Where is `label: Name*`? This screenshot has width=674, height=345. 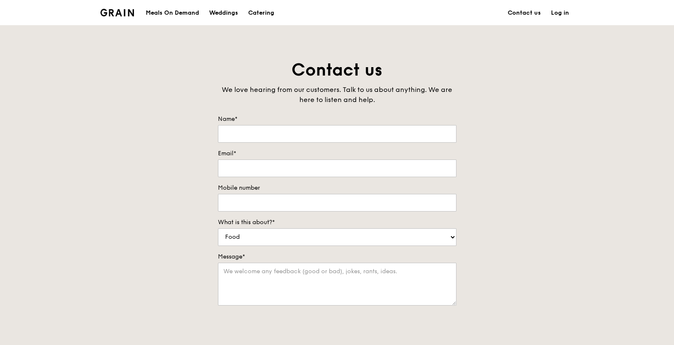
label: Name* is located at coordinates (337, 119).